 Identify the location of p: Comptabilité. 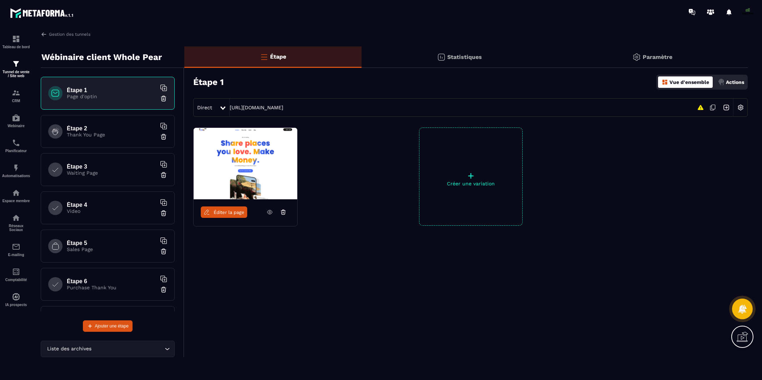
(16, 280).